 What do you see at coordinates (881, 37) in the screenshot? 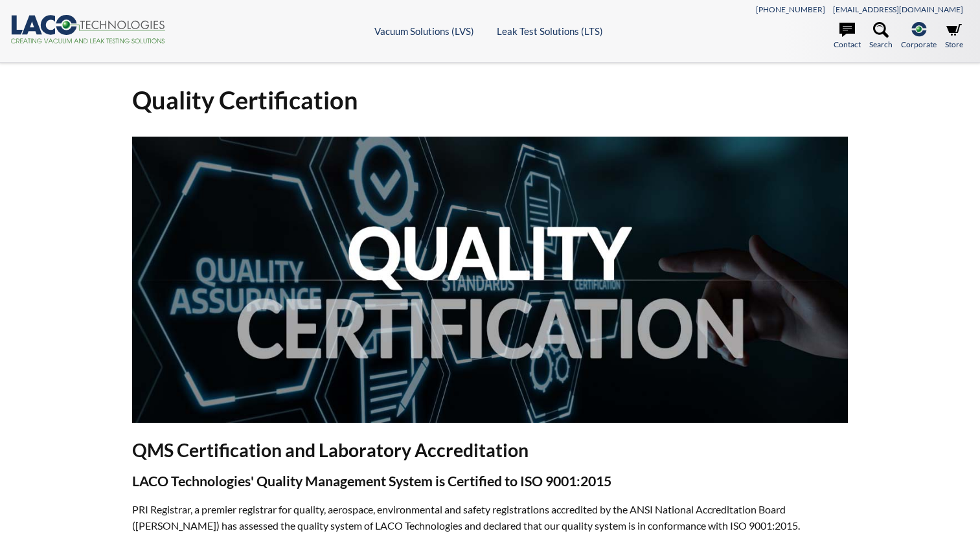
I see `a: Search` at bounding box center [881, 37].